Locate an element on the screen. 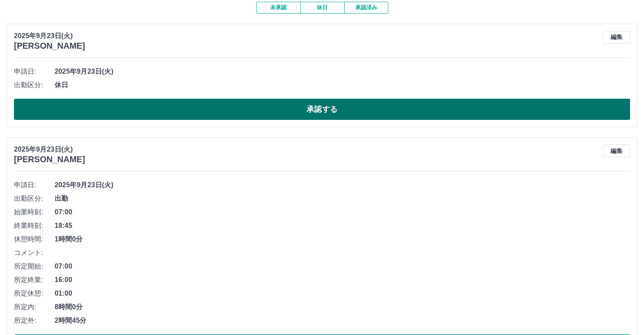  span: 所定開始: is located at coordinates (35, 267).